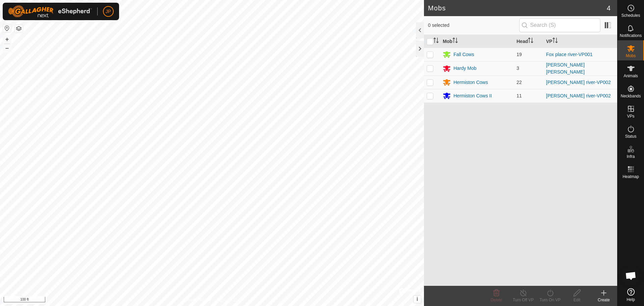 Image resolution: width=644 pixels, height=306 pixels. Describe the element at coordinates (631, 177) in the screenshot. I see `span: Heatmap` at that location.